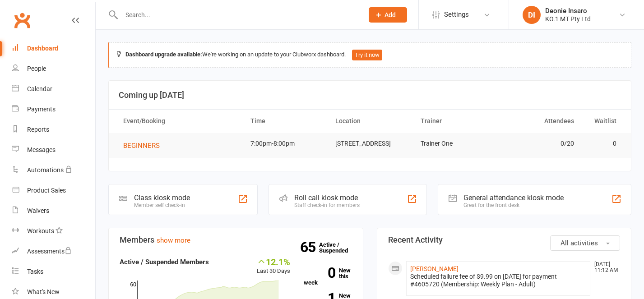 The width and height of the screenshot is (644, 299). What do you see at coordinates (45, 170) in the screenshot?
I see `div: Automations` at bounding box center [45, 170].